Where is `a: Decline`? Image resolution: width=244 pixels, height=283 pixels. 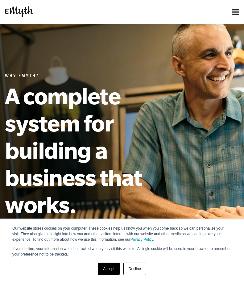 a: Decline is located at coordinates (135, 269).